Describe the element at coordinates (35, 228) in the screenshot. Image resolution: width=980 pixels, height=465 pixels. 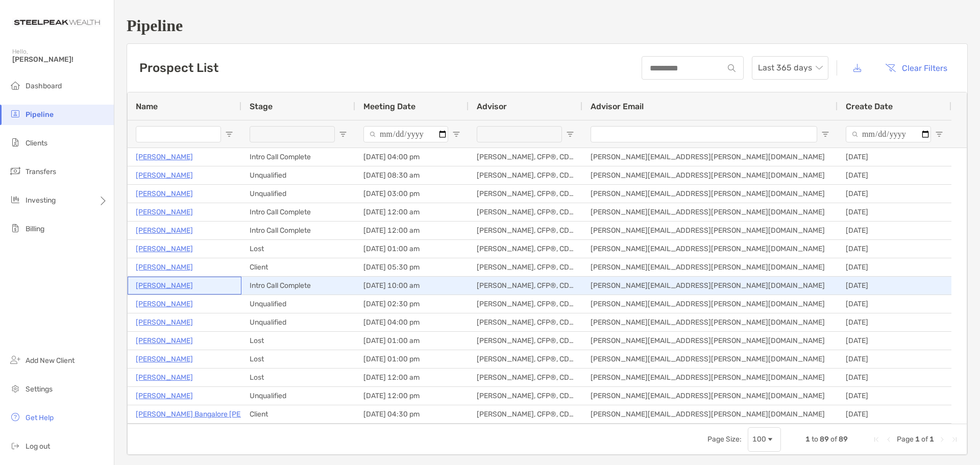
I see `span: Billing` at that location.